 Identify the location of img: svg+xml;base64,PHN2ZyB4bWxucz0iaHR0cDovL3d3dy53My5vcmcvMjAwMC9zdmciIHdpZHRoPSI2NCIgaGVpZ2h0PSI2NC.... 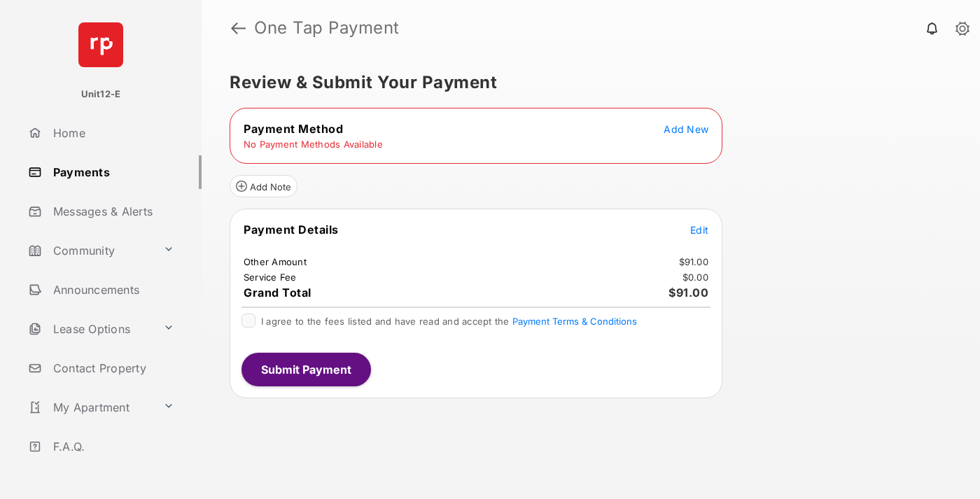
(100, 45).